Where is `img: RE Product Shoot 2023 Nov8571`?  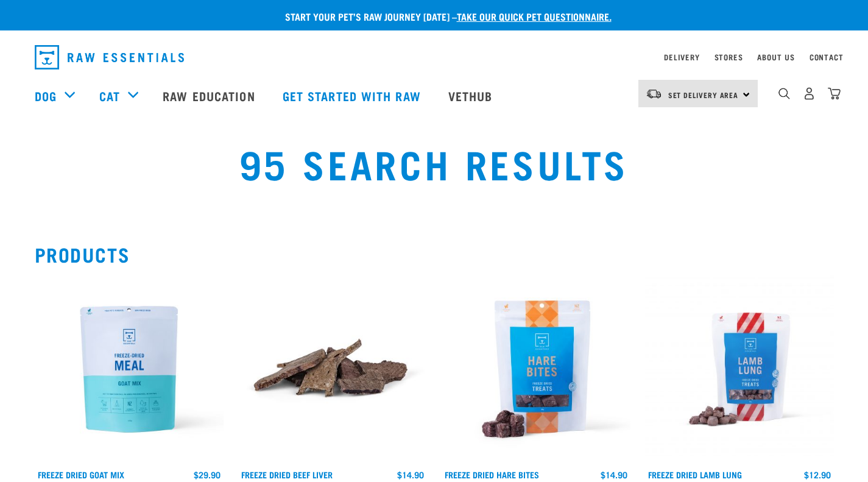
img: RE Product Shoot 2023 Nov8571 is located at coordinates (739, 369).